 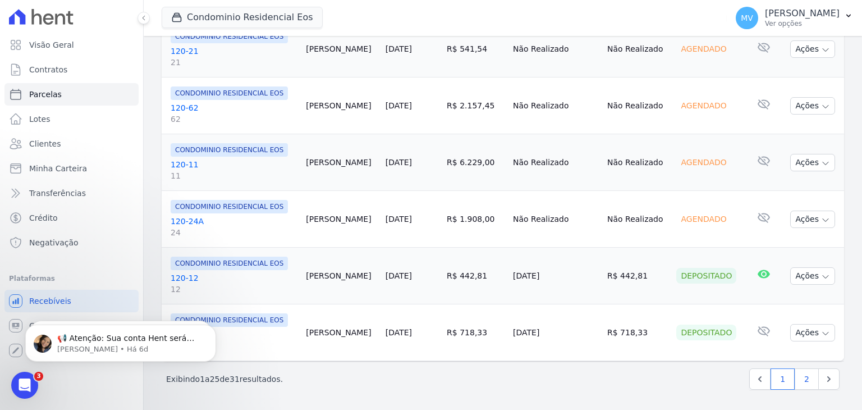 I want to click on a: Negativação, so click(x=71, y=242).